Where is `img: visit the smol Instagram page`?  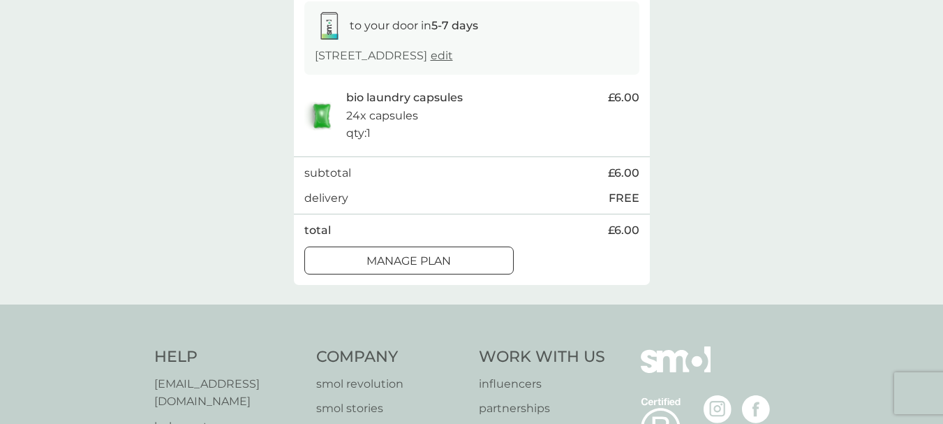 img: visit the smol Instagram page is located at coordinates (718, 409).